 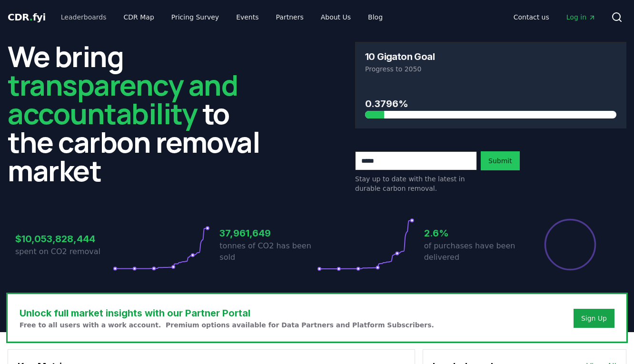 I want to click on a: Sign Up, so click(x=594, y=318).